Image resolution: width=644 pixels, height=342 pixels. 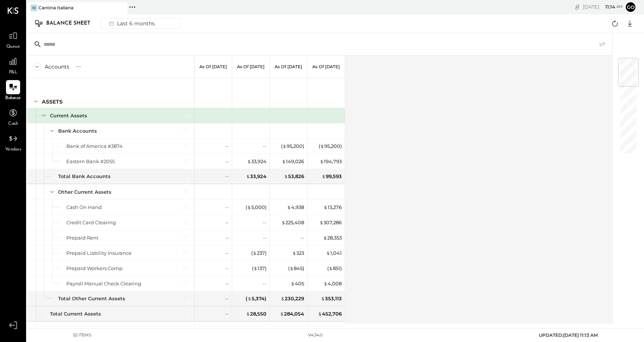 I want to click on div: Bank Accounts, so click(x=78, y=131).